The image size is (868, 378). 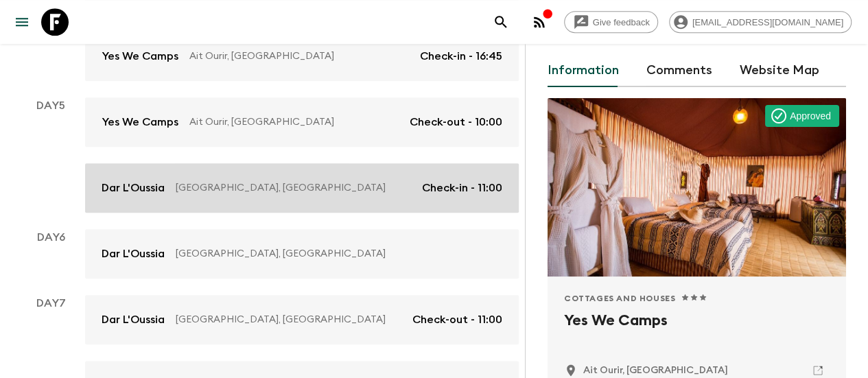 I want to click on div: Photo of Yes We Camps, so click(x=697, y=187).